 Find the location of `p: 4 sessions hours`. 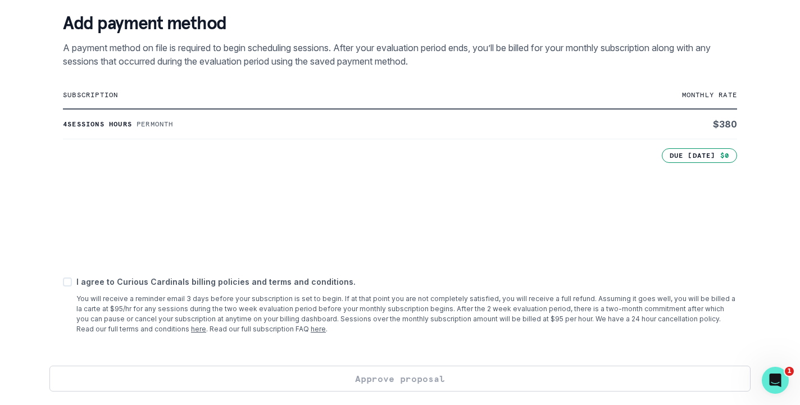

p: 4 sessions hours is located at coordinates (97, 124).